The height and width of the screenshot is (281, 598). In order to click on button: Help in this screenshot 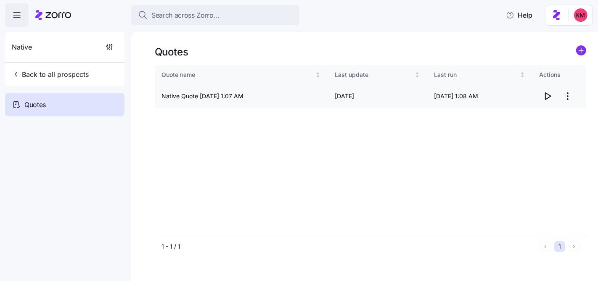, I will do `click(519, 15)`.